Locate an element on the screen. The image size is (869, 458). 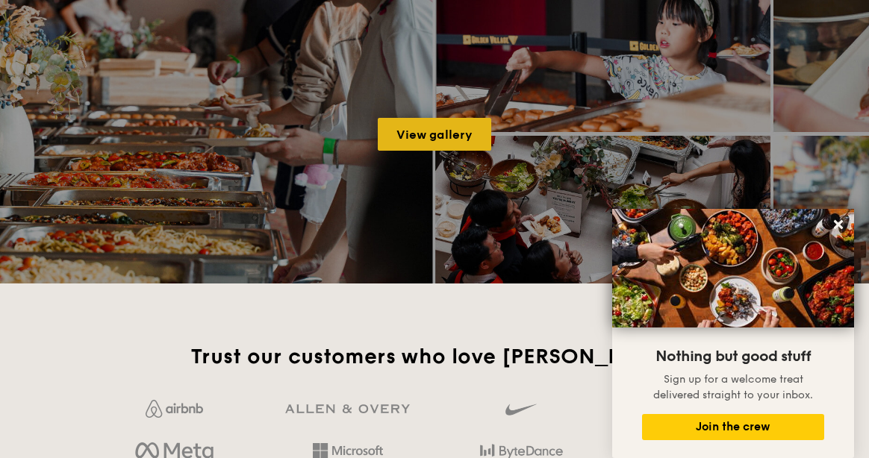
img: gdlseuq06himwAAAABJRU5ErkJggg== is located at coordinates (521, 410).